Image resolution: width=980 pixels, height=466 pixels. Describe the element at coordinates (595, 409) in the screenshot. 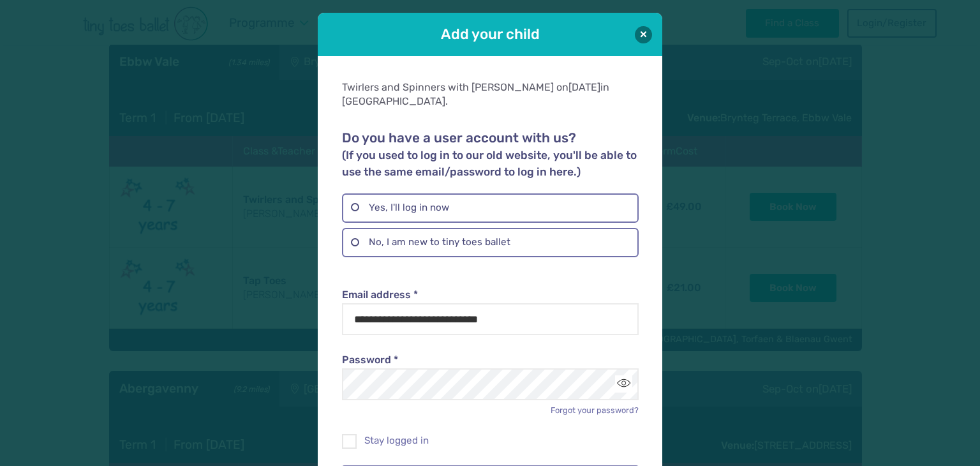

I see `a: Forgot your password?` at that location.